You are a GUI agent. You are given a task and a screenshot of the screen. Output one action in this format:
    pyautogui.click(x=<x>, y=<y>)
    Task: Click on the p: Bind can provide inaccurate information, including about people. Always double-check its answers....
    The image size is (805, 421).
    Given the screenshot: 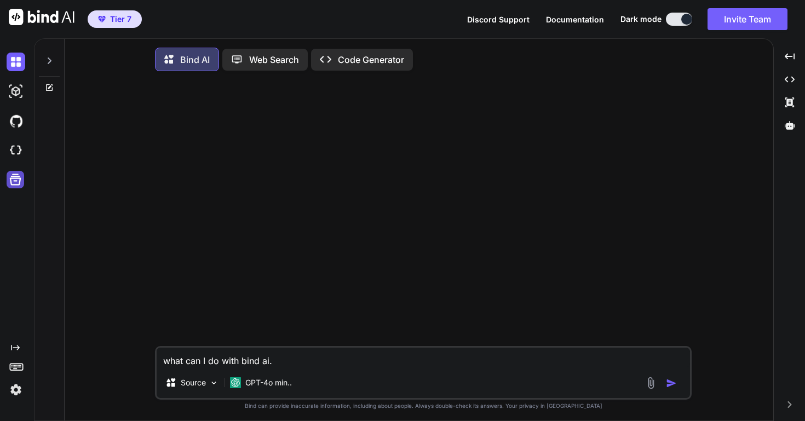 What is the action you would take?
    pyautogui.click(x=424, y=406)
    